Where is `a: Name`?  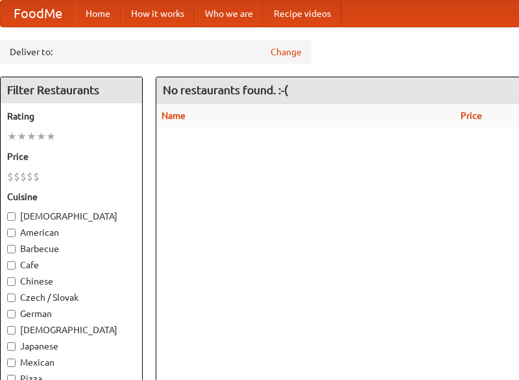
a: Name is located at coordinates (173, 116).